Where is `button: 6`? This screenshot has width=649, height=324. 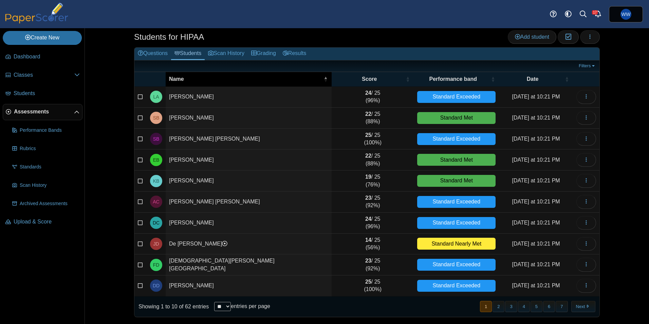 button: 6 is located at coordinates (549, 306).